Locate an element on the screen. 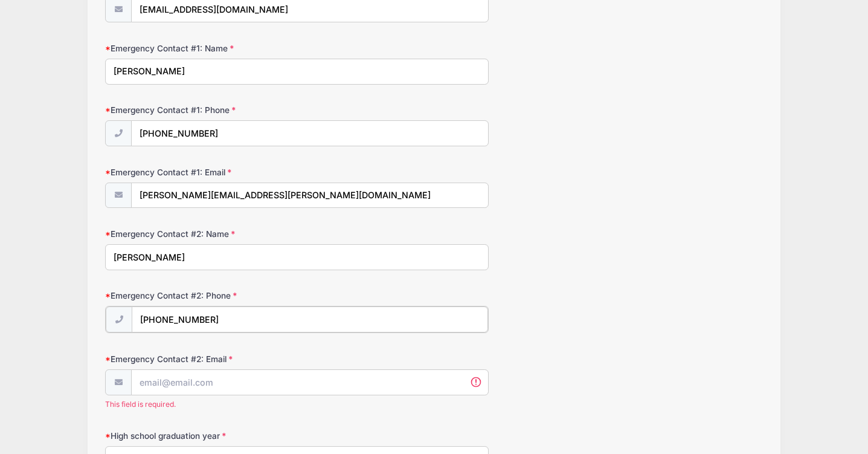 The width and height of the screenshot is (868, 454). label: Emergency Contact #2: Name is located at coordinates (214, 234).